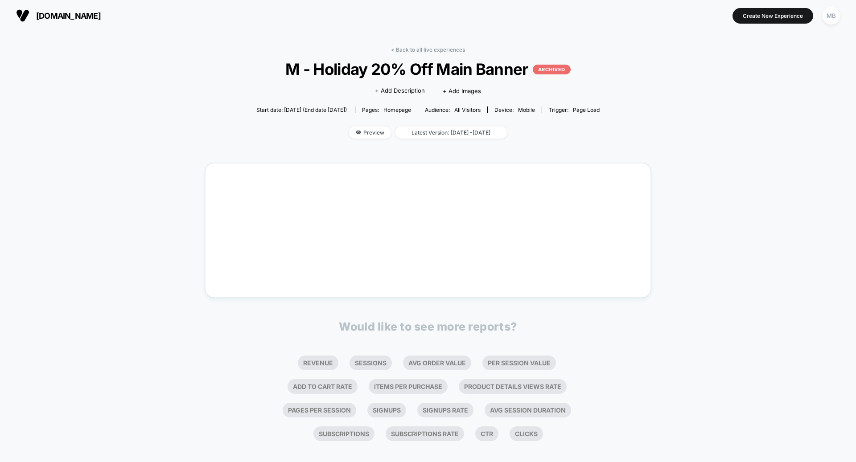 The width and height of the screenshot is (856, 462). Describe the element at coordinates (370, 132) in the screenshot. I see `span: Preview` at that location.